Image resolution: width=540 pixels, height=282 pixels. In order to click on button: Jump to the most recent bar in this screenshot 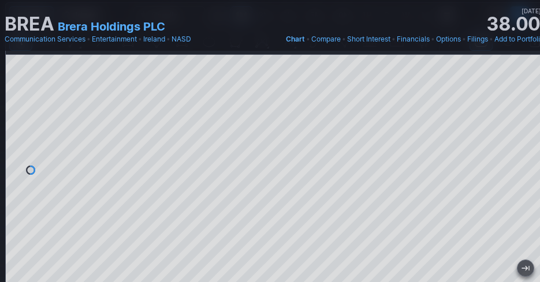, I will do `click(525, 268)`.